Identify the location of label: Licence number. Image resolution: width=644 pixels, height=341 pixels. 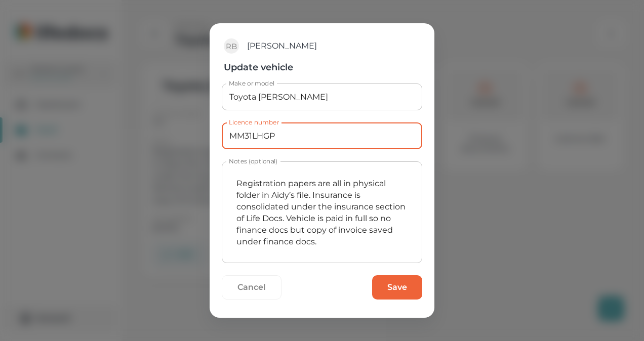
(253, 122).